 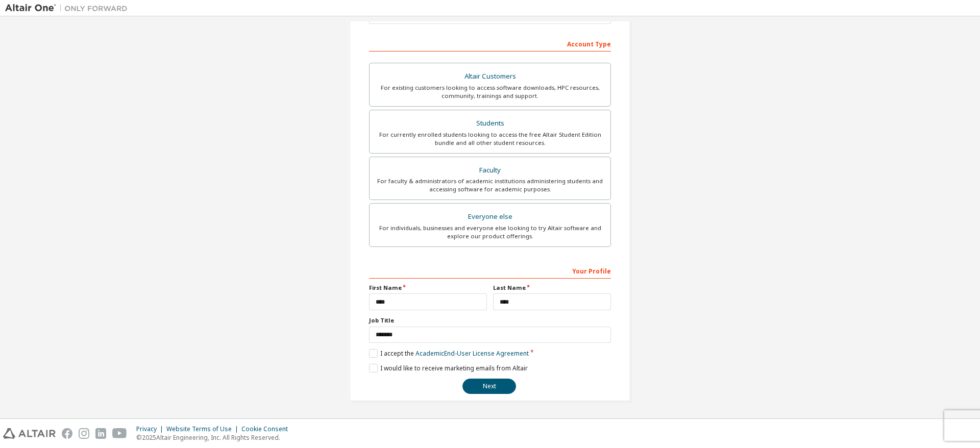 I want to click on label: Job Title, so click(x=490, y=321).